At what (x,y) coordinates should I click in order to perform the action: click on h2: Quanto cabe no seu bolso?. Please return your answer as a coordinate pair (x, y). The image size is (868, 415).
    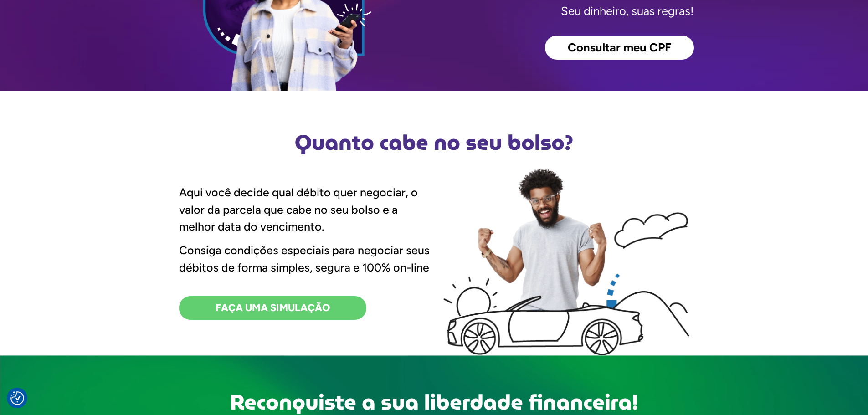
    Looking at the image, I should click on (434, 143).